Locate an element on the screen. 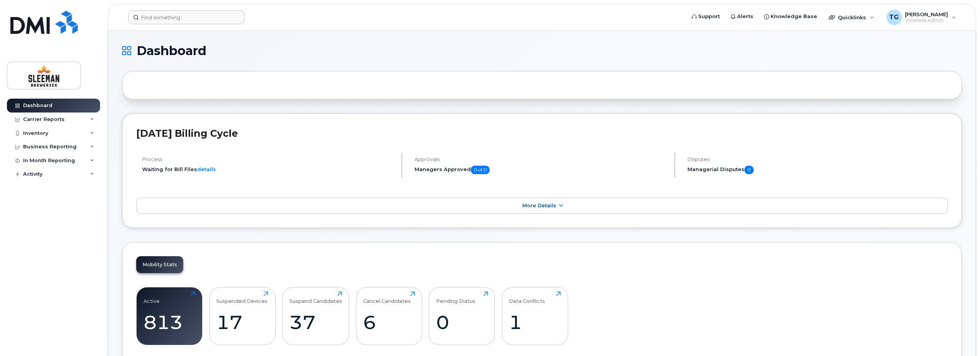 This screenshot has width=980, height=356. span: Dashboard is located at coordinates (171, 51).